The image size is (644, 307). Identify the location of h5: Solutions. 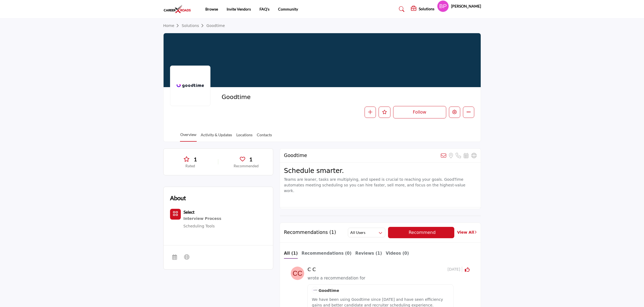
(427, 9).